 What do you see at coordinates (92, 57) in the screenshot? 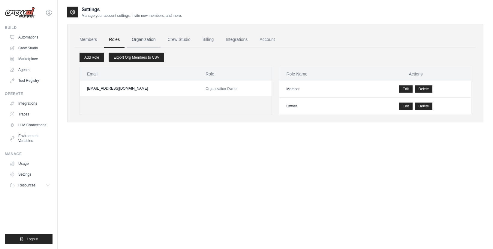
I see `a: Add Role` at bounding box center [92, 57].